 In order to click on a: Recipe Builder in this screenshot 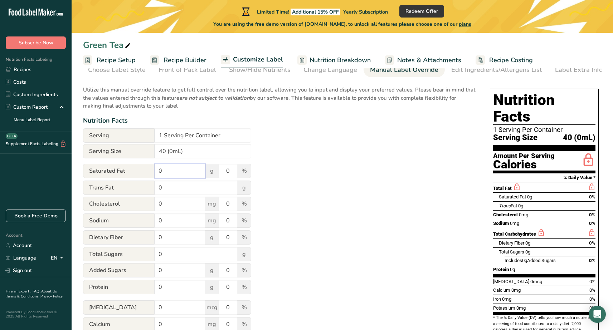, I will do `click(178, 60)`.